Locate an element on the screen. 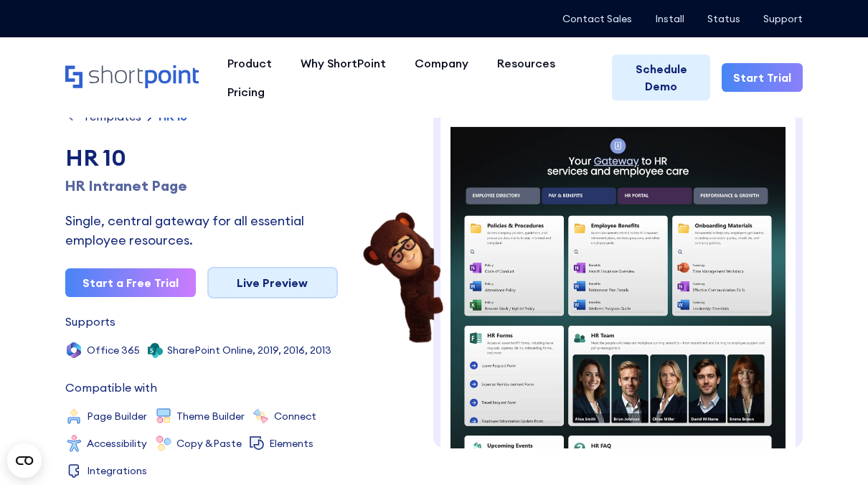 This screenshot has height=485, width=868. div: SharePoint Online, 2019, 2016, 2013 is located at coordinates (248, 350).